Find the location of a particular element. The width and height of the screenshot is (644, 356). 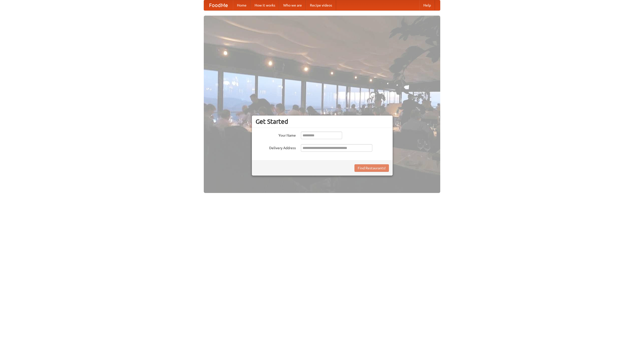

a: How it works is located at coordinates (265, 5).